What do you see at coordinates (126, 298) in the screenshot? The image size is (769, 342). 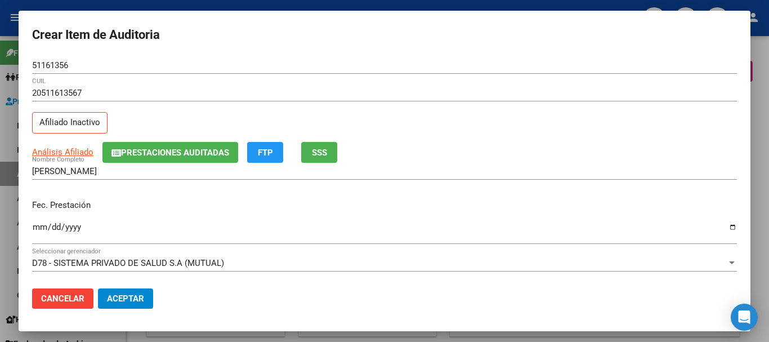 I see `button: Aceptar` at bounding box center [126, 298].